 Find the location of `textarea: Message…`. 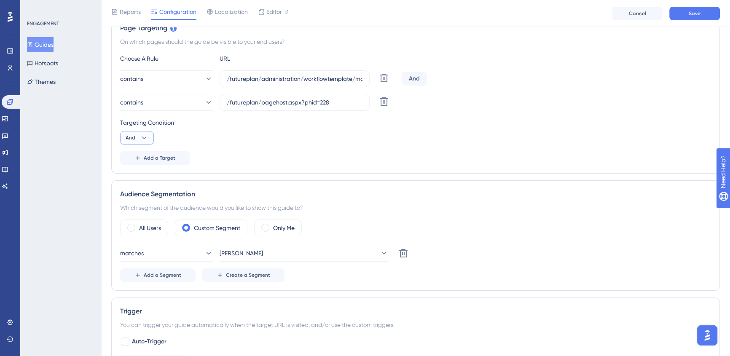

textarea: Message… is located at coordinates (84, 266).